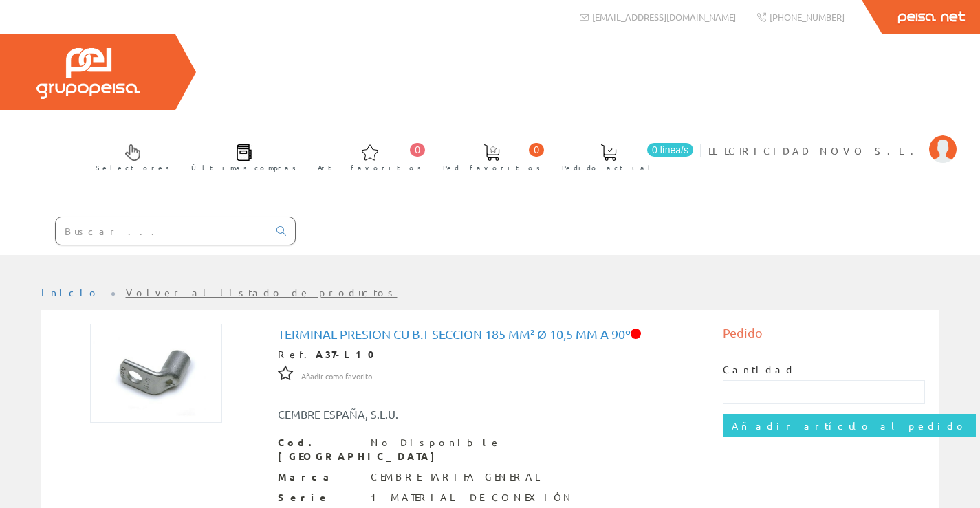  What do you see at coordinates (759, 370) in the screenshot?
I see `label: Cantidad` at bounding box center [759, 370].